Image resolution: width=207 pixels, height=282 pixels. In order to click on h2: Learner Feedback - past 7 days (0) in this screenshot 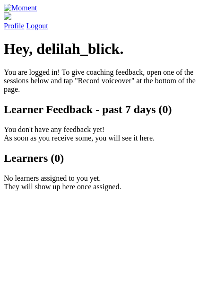, I will do `click(104, 109)`.